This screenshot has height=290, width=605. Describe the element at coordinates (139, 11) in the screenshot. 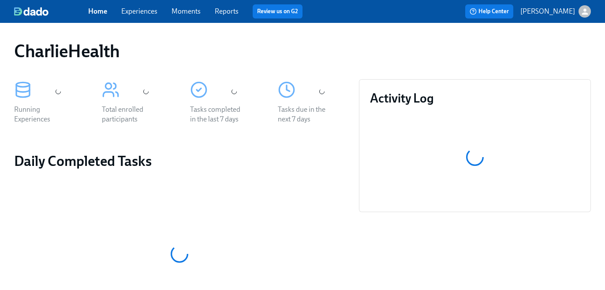

I see `a: Experiences` at that location.